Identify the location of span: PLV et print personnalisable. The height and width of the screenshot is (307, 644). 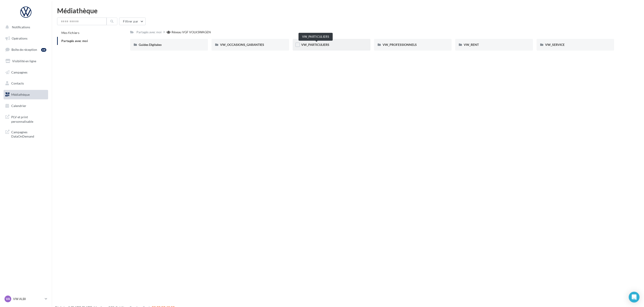
(29, 119).